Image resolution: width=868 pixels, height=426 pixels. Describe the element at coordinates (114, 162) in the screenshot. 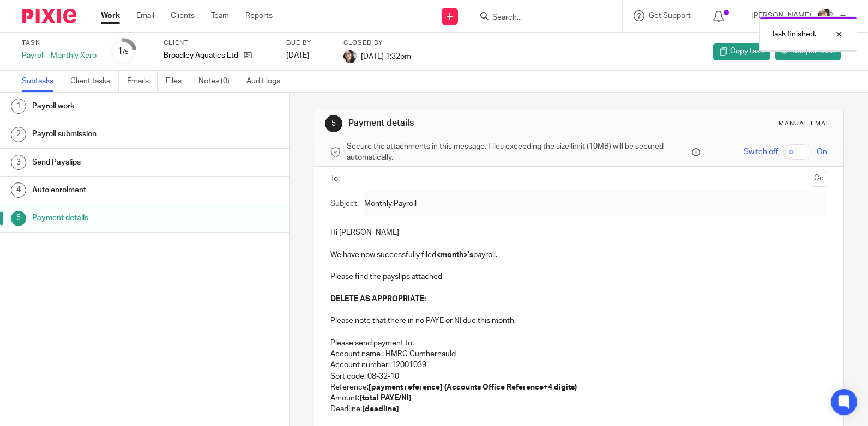

I see `h1: Send Payslips` at that location.